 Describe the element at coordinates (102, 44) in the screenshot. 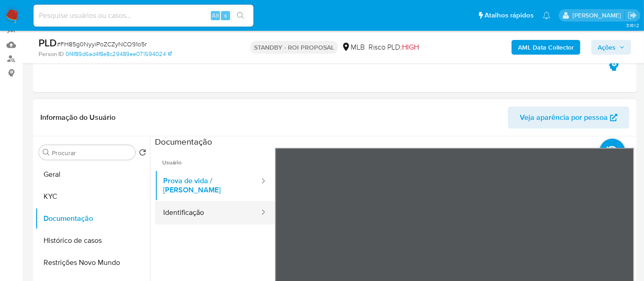

I see `span: # FH85g0NyyiPoZCZyNCO91o5r` at that location.